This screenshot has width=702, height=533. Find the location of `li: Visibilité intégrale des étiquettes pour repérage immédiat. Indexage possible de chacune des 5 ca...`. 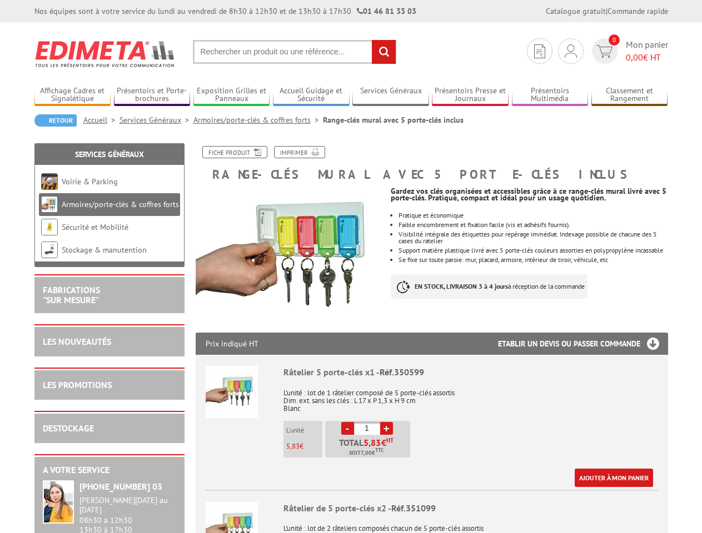

li: Visibilité intégrale des étiquettes pour repérage immédiat. Indexage possible de chacune des 5 ca... is located at coordinates (533, 238).